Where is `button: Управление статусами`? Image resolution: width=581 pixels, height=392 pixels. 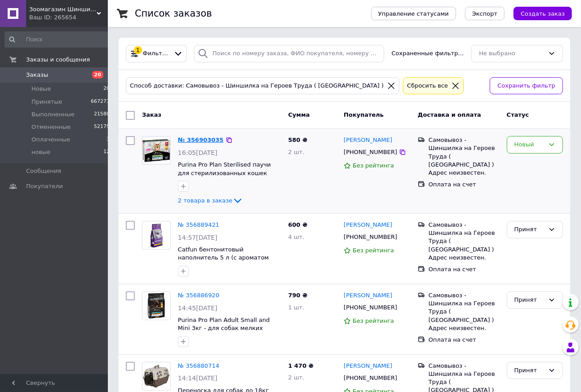 button: Управление статусами is located at coordinates (413, 13).